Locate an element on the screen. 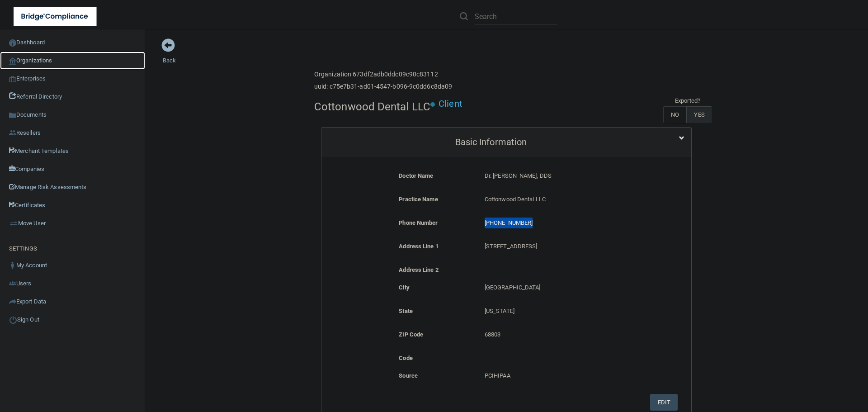 The image size is (868, 412). b: State is located at coordinates (405, 311).